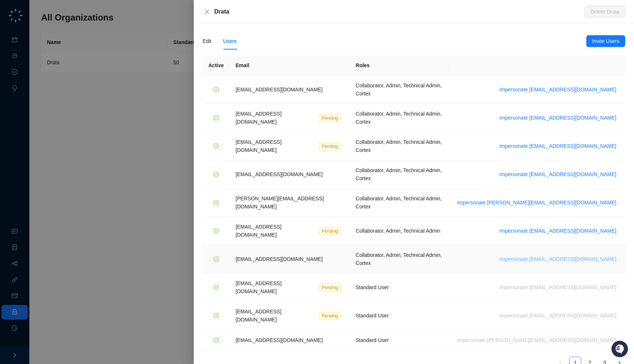 The width and height of the screenshot is (634, 364). What do you see at coordinates (207, 41) in the screenshot?
I see `div: Edit` at bounding box center [207, 41].